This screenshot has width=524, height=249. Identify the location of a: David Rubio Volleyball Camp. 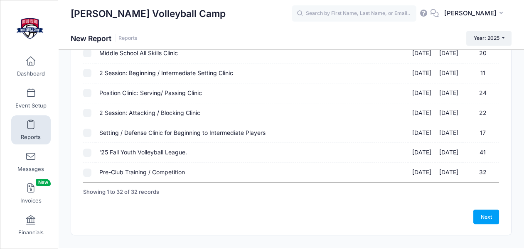
(29, 28).